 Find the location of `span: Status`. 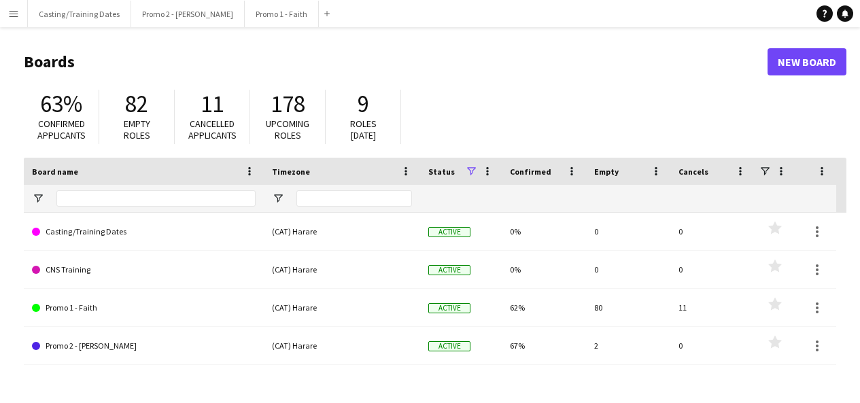

span: Status is located at coordinates (441, 171).